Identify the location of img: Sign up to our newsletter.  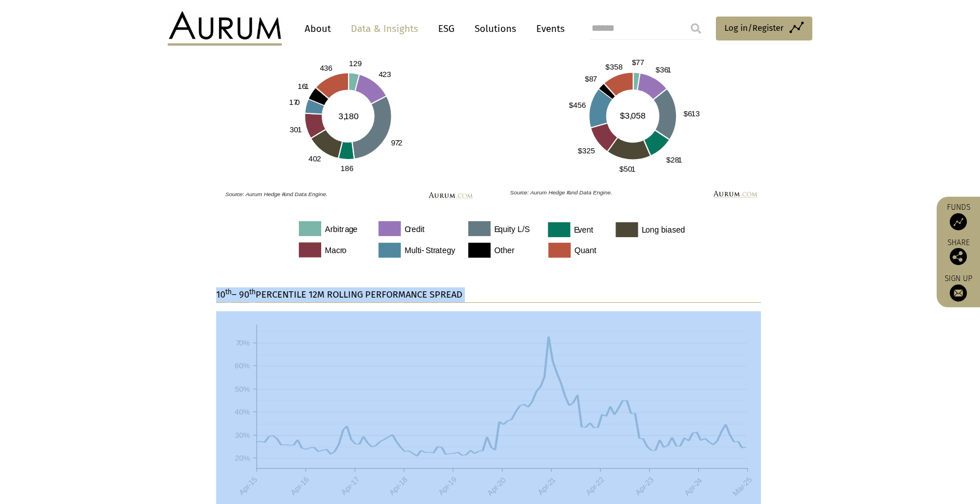
(958, 293).